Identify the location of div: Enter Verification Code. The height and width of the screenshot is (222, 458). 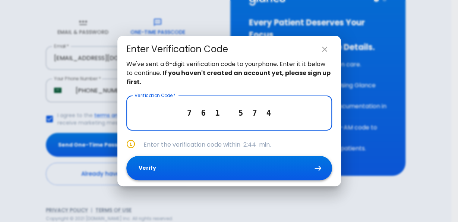
(177, 49).